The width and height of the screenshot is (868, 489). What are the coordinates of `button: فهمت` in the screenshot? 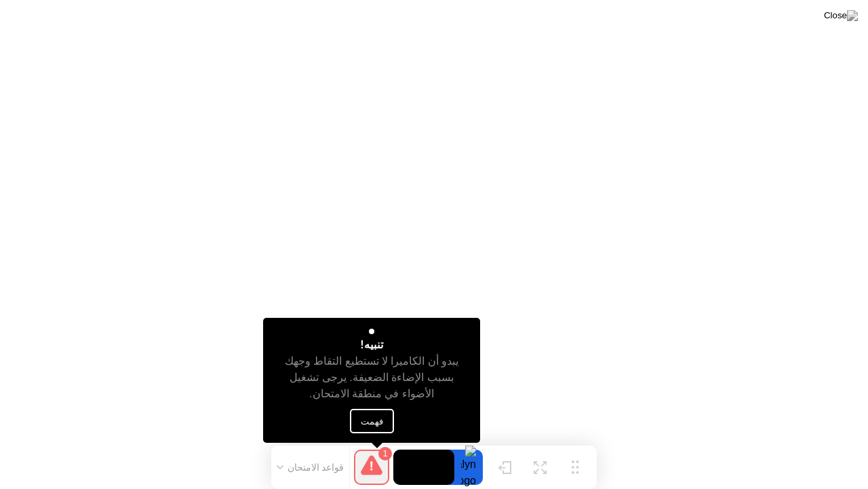 It's located at (372, 420).